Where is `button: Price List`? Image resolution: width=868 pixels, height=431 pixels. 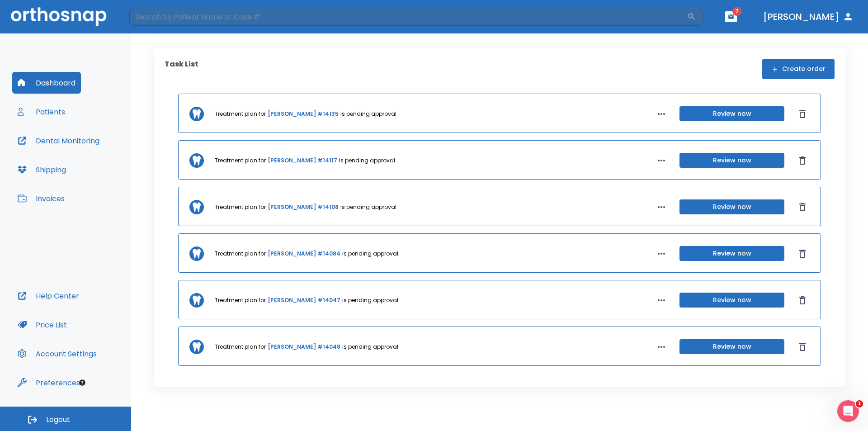
button: Price List is located at coordinates (42, 325).